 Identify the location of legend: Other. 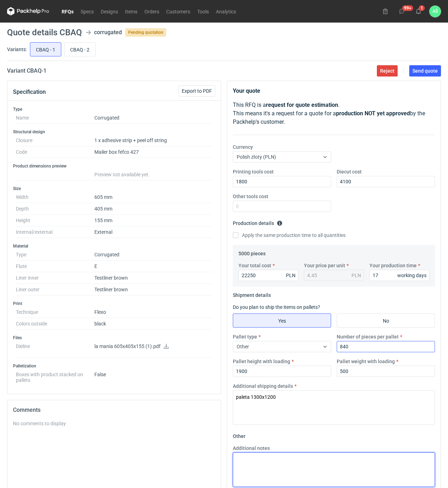
(239, 434).